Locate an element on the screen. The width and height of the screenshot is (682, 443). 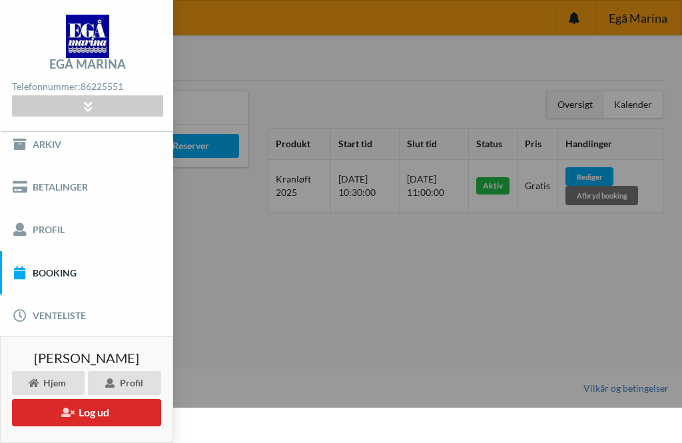
div: Profil is located at coordinates (125, 383).